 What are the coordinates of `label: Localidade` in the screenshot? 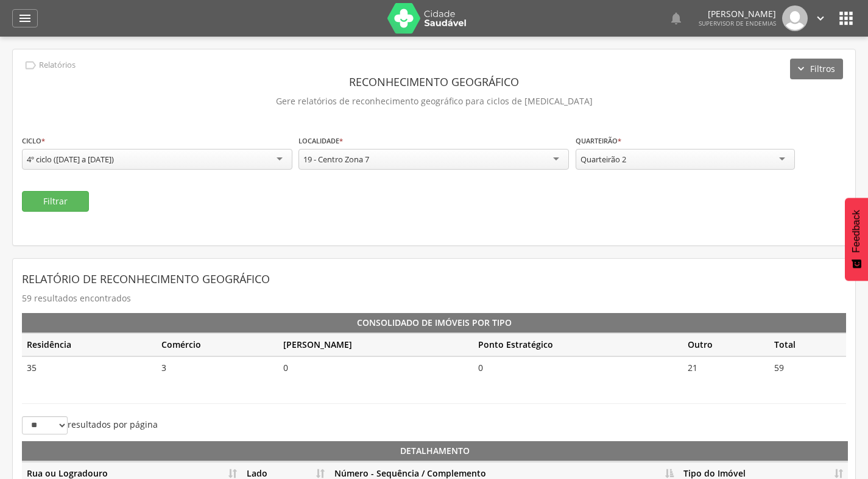 It's located at (320, 141).